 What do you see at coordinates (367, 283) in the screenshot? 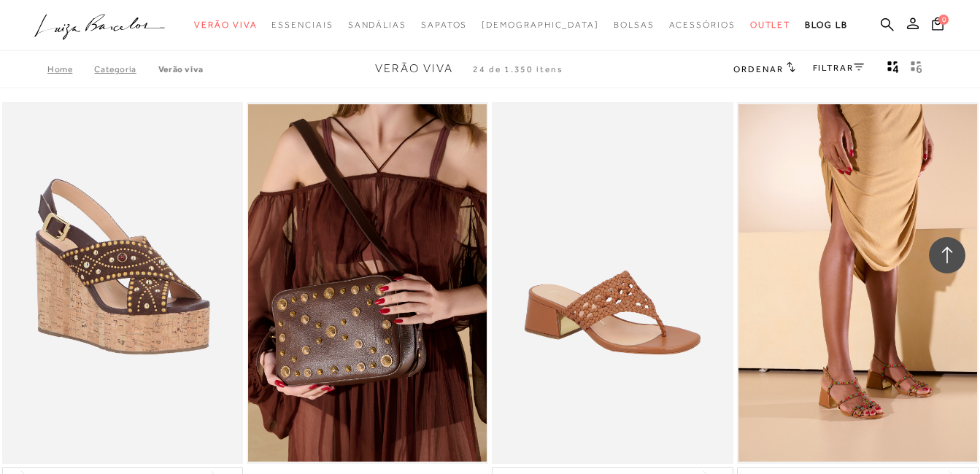
I see `a: BOLSA PEQUENA EM COURO MARROM CAFÉ COM APLICAÇÕES METÁLICAS BOLSA PEQUENA EM COURO MARROM CAFÉ CO...` at bounding box center [367, 283].